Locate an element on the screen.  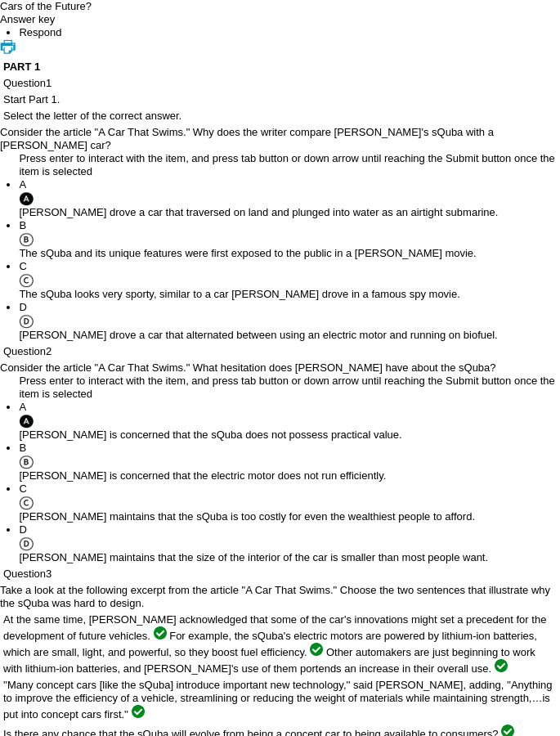
span: 3 is located at coordinates (48, 573).